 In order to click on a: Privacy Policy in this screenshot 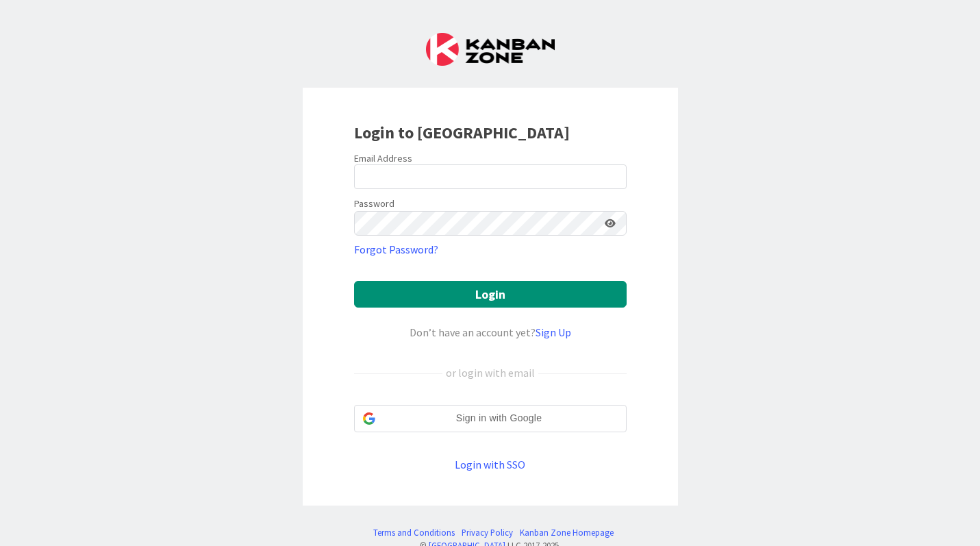, I will do `click(486, 532)`.